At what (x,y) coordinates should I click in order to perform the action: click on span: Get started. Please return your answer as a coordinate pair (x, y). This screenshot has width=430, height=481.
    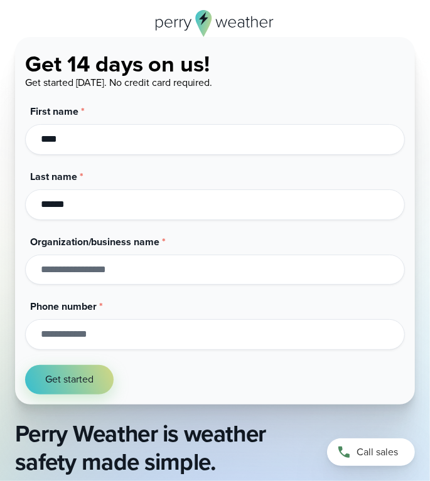
    Looking at the image, I should click on (69, 379).